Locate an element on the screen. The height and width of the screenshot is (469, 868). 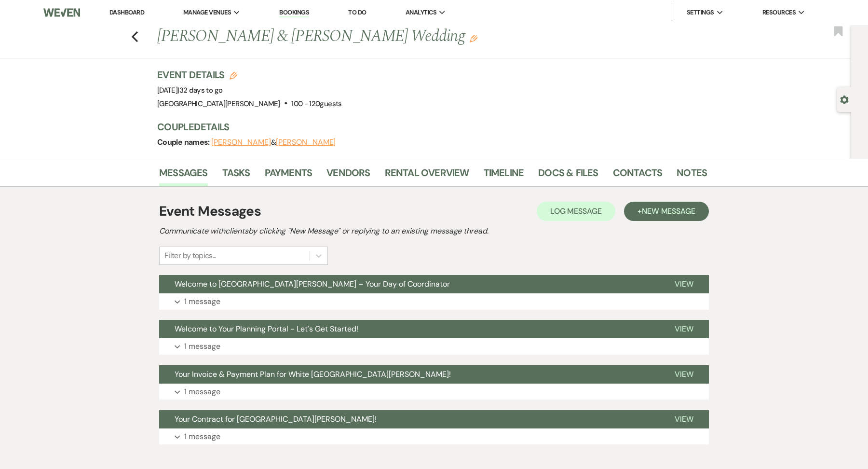
button: Open lead details is located at coordinates (845, 99).